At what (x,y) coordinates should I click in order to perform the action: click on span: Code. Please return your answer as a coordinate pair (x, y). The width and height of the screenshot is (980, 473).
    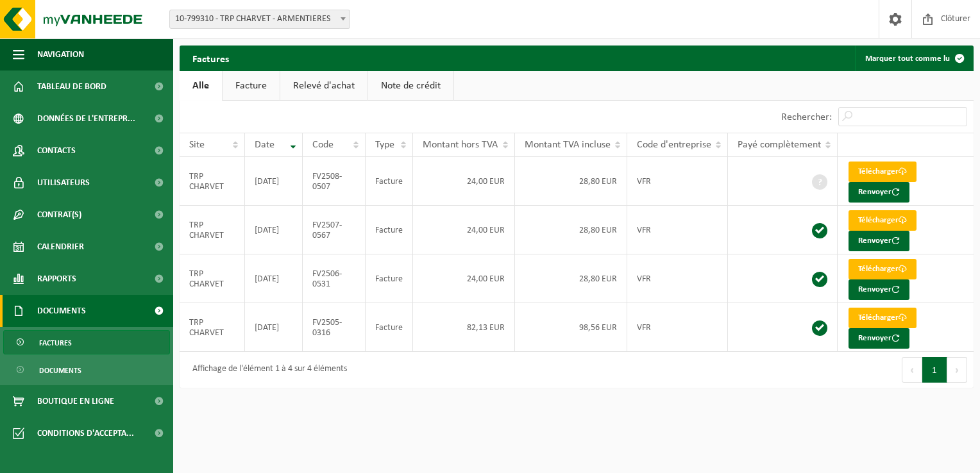
    Looking at the image, I should click on (322, 145).